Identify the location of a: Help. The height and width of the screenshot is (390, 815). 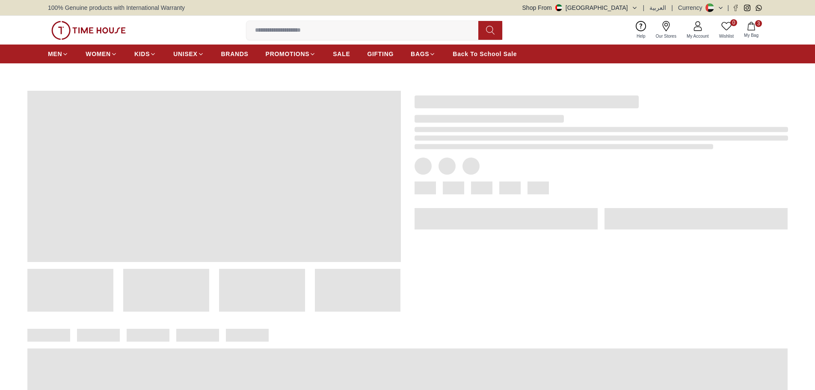
(641, 30).